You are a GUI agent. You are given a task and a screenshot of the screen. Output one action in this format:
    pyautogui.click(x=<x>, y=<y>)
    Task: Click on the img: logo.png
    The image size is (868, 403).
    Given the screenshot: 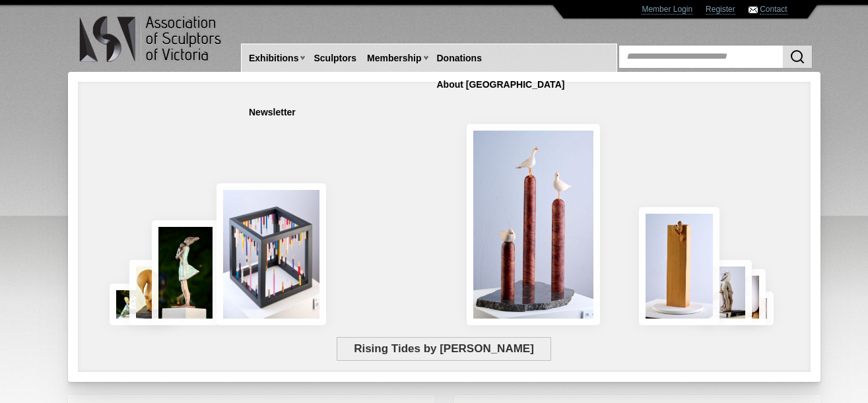 What is the action you would take?
    pyautogui.click(x=151, y=39)
    